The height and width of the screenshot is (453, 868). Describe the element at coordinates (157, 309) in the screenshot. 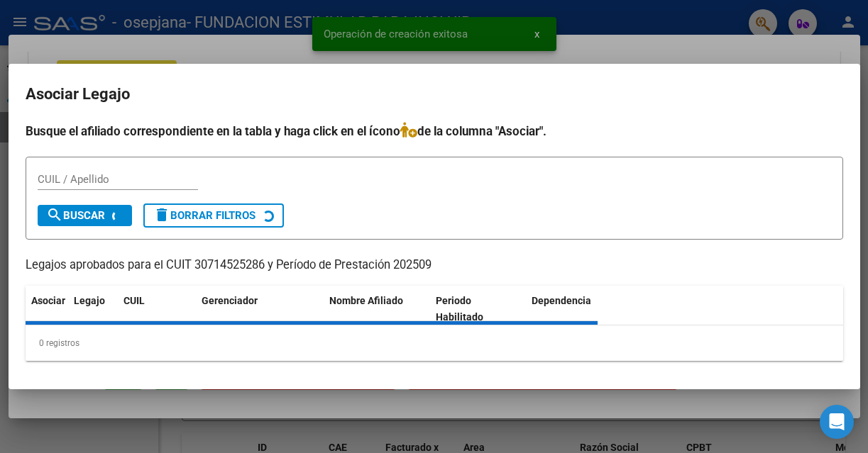

I see `datatable-header-cell: CUIL` at that location.